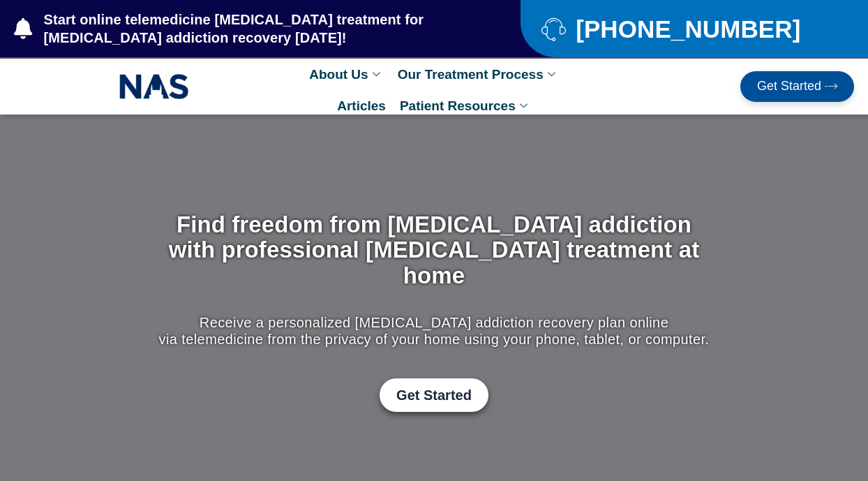  What do you see at coordinates (466, 105) in the screenshot?
I see `a: Patient Resources` at bounding box center [466, 105].